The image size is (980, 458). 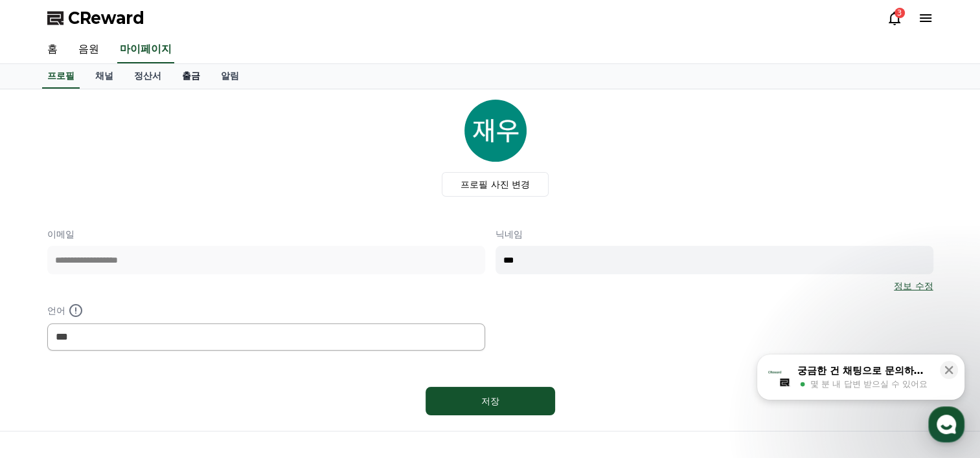 I want to click on a: 정산서, so click(x=148, y=76).